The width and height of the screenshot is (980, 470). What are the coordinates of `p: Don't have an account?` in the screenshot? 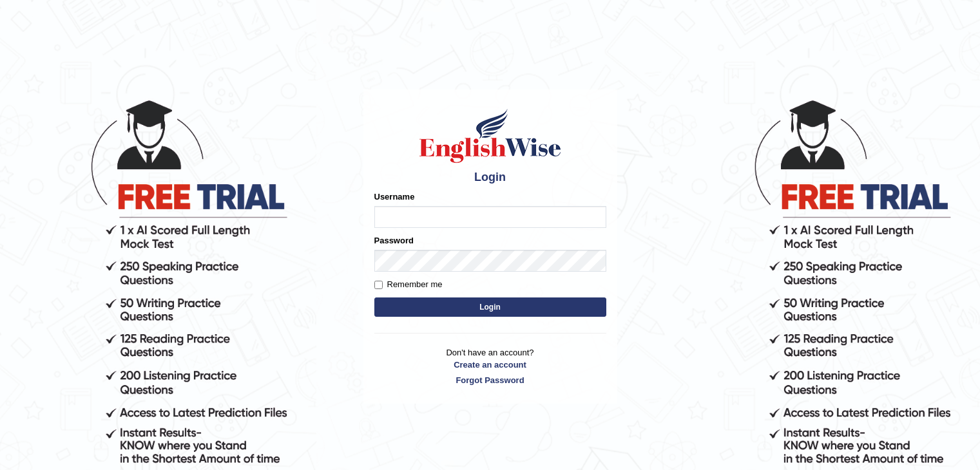 It's located at (490, 366).